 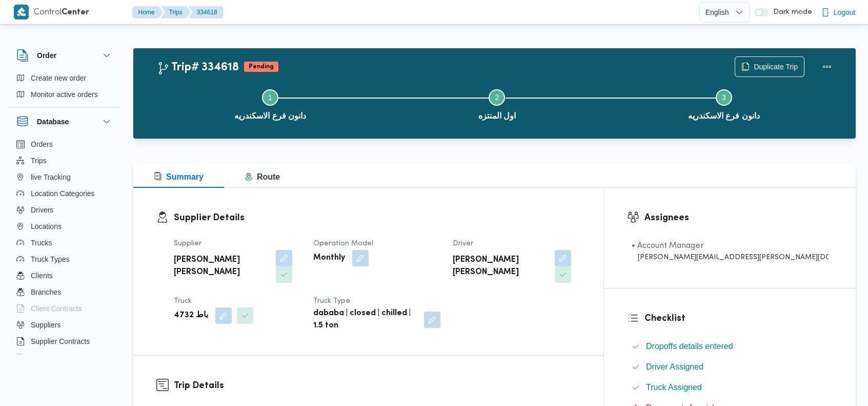 I want to click on span: Devices, so click(x=44, y=358).